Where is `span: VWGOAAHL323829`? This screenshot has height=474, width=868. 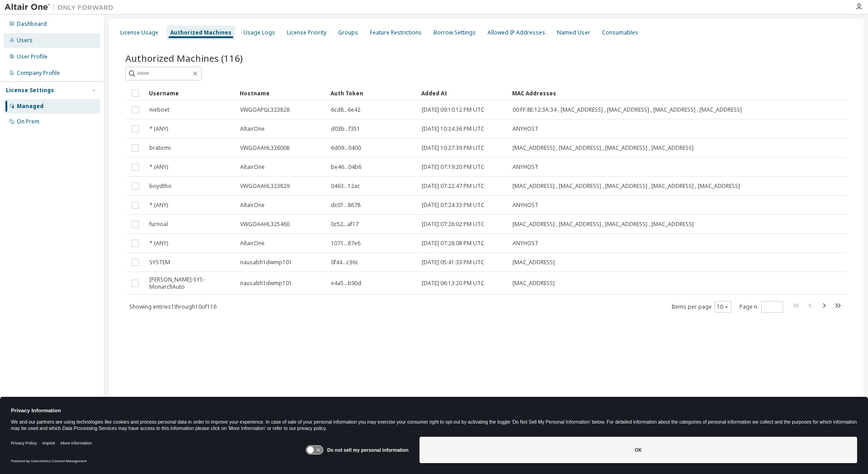 span: VWGOAAHL323829 is located at coordinates (265, 186).